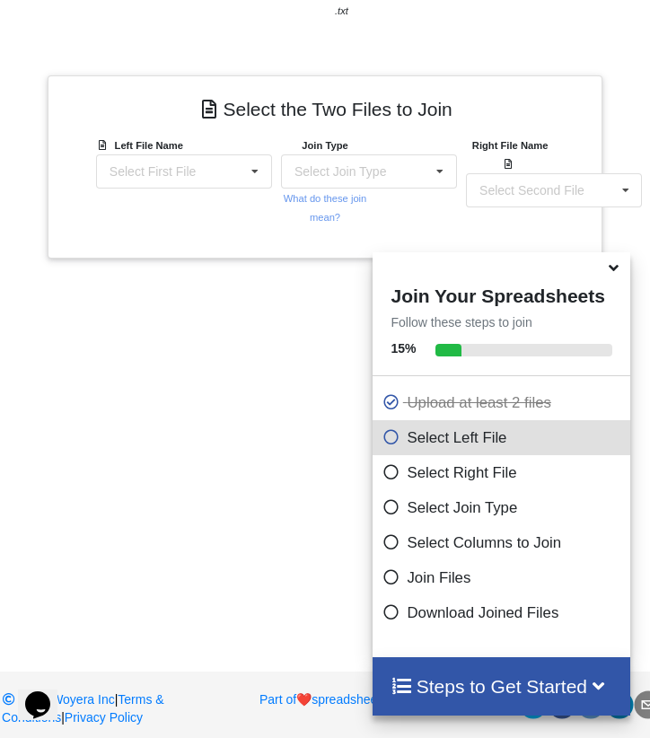 Image resolution: width=650 pixels, height=738 pixels. I want to click on h4: Join Your Spreadsheets, so click(501, 294).